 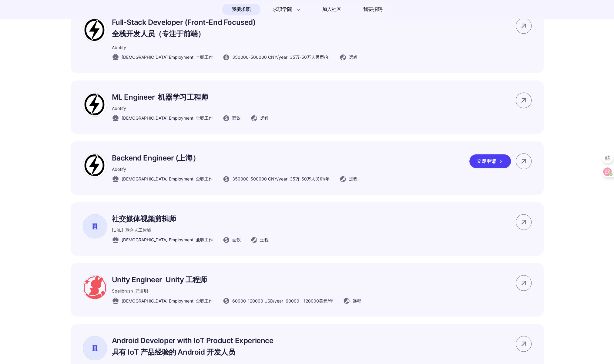 What do you see at coordinates (235, 29) in the screenshot?
I see `p: Full-Stack Developer (Front-End Focused)` at bounding box center [235, 29].